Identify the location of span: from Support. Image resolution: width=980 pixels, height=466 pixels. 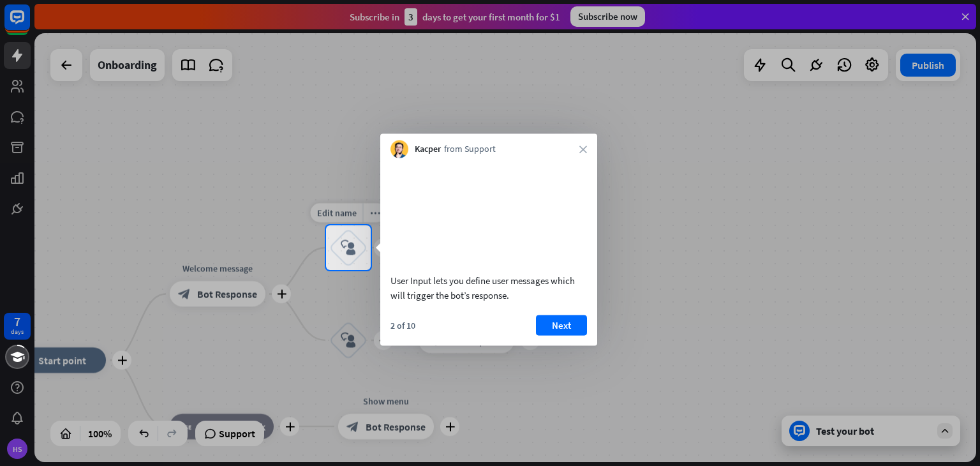
(469, 149).